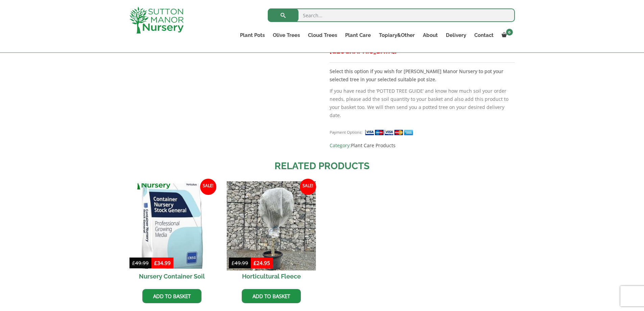  I want to click on img: Horticultural Fleece, so click(272, 226).